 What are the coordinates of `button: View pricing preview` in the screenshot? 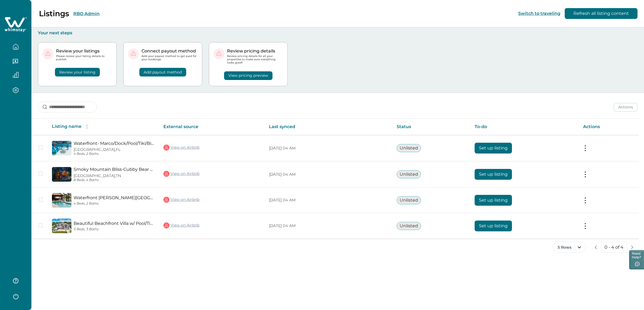 It's located at (248, 76).